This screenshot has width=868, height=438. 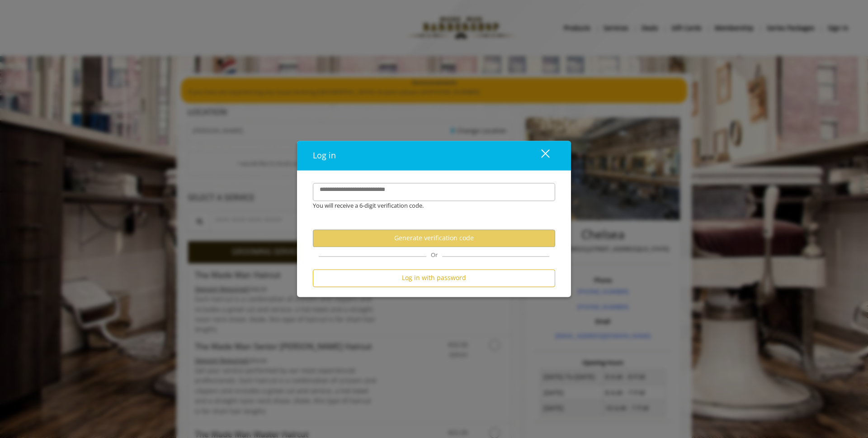 I want to click on button: Generate verification code, so click(x=434, y=238).